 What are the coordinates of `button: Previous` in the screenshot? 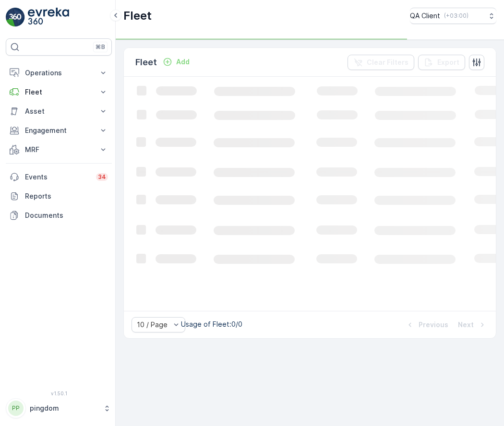 It's located at (427, 325).